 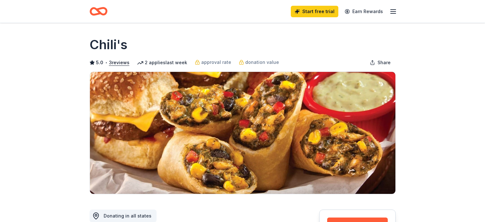 What do you see at coordinates (162, 62) in the screenshot?
I see `div: 2 applies last week` at bounding box center [162, 62].